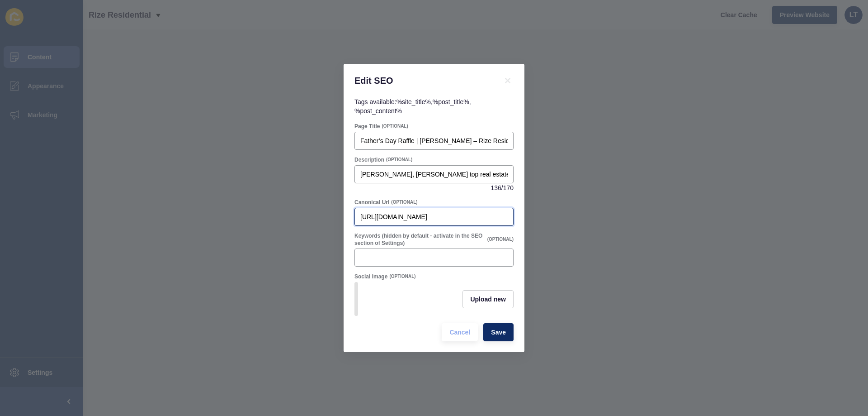 This screenshot has height=416, width=868. What do you see at coordinates (378, 111) in the screenshot?
I see `code: %post_content%` at bounding box center [378, 111].